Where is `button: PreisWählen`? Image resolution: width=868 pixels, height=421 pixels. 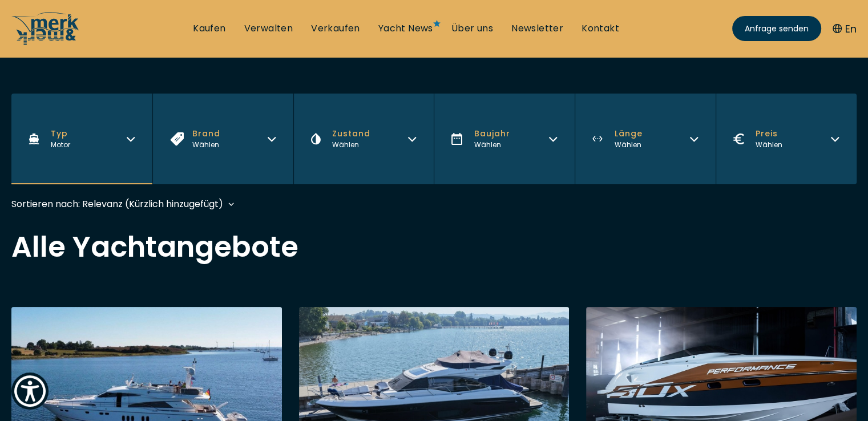 button: PreisWählen is located at coordinates (786, 139).